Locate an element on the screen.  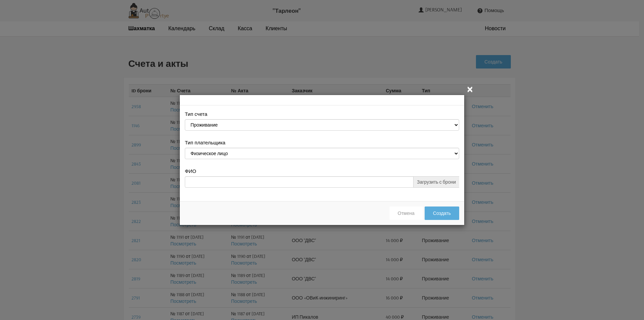
label: Тип плательщика is located at coordinates (205, 143).